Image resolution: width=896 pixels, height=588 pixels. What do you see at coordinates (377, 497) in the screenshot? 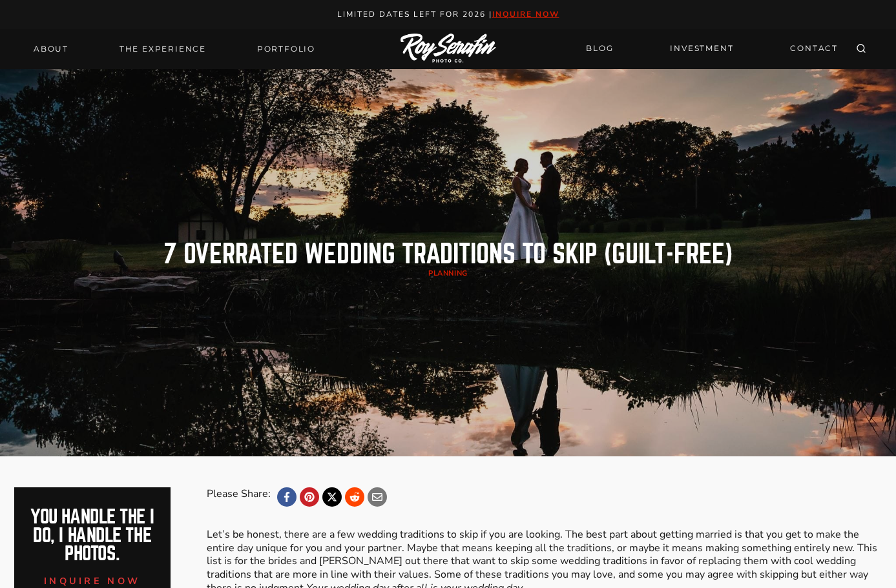
I see `a: Email` at bounding box center [377, 497].